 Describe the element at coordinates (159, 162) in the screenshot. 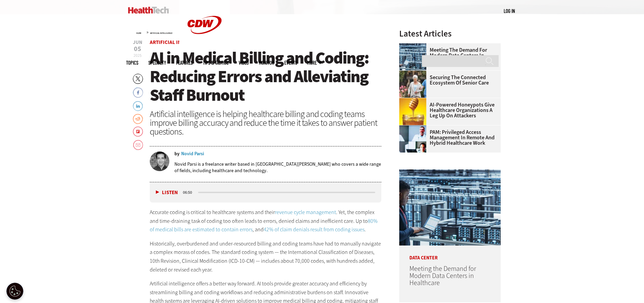

I see `img: Novid Parsi` at that location.